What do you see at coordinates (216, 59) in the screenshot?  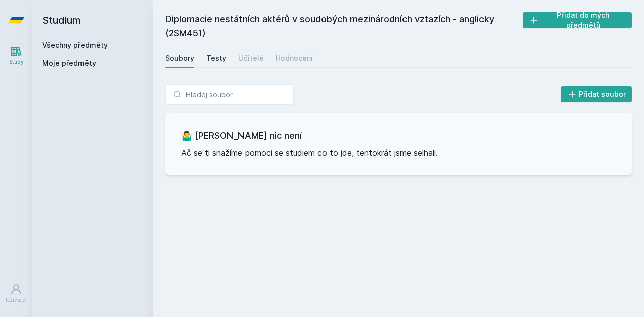 I see `div: Testy` at bounding box center [216, 59].